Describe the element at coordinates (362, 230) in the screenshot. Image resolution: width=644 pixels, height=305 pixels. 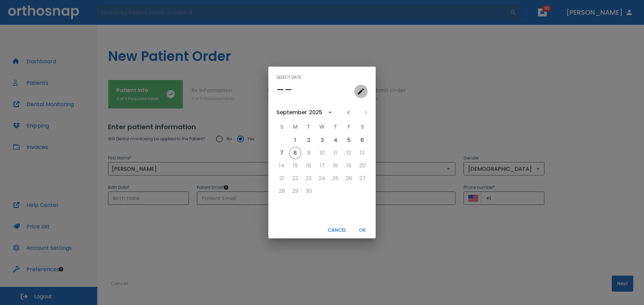
I see `button: OK` at that location.